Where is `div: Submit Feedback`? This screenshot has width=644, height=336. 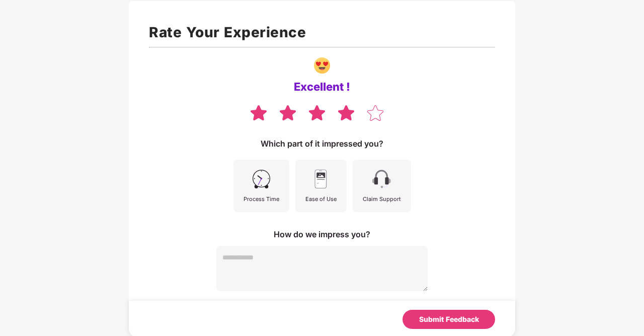 div: Submit Feedback is located at coordinates (449, 319).